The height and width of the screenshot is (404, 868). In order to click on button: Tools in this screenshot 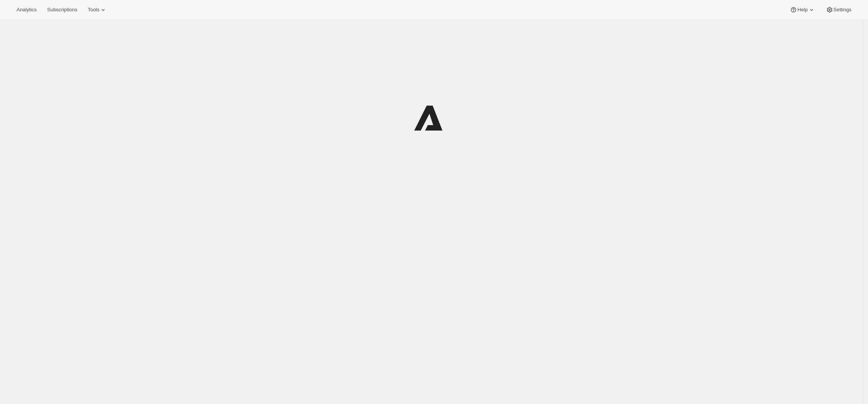, I will do `click(97, 10)`.